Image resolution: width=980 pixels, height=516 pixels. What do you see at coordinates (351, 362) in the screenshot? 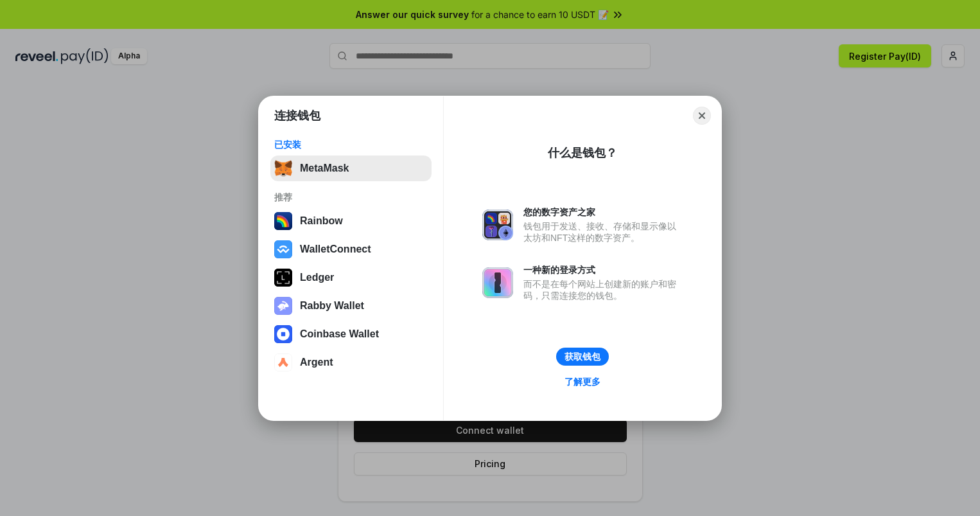
I see `button: Argent` at bounding box center [351, 362].